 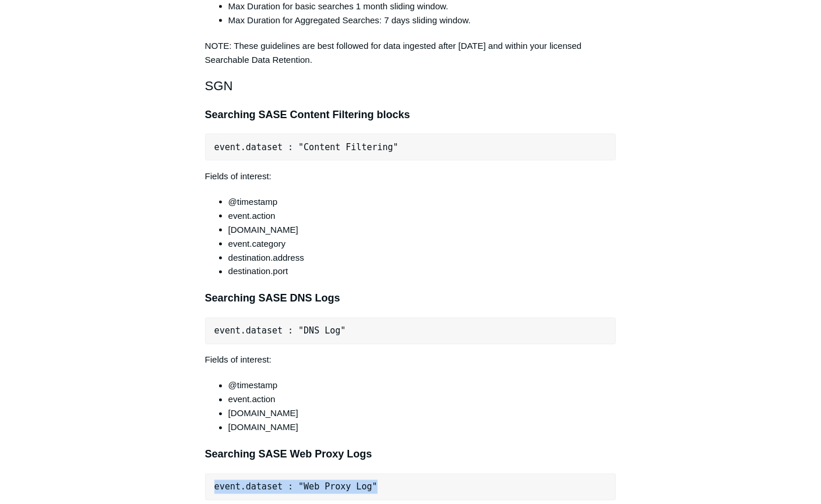 I want to click on h3: Searching SASE Web Proxy Logs, so click(x=410, y=455).